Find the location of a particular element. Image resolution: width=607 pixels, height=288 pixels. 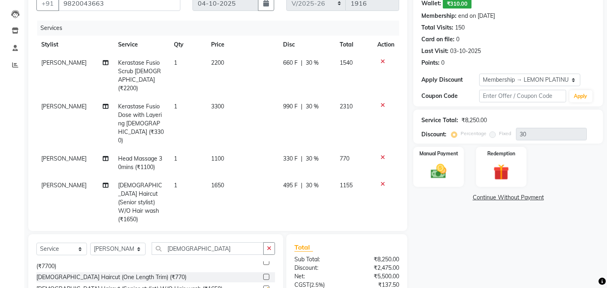

div: Coupon Code is located at coordinates (450, 96).